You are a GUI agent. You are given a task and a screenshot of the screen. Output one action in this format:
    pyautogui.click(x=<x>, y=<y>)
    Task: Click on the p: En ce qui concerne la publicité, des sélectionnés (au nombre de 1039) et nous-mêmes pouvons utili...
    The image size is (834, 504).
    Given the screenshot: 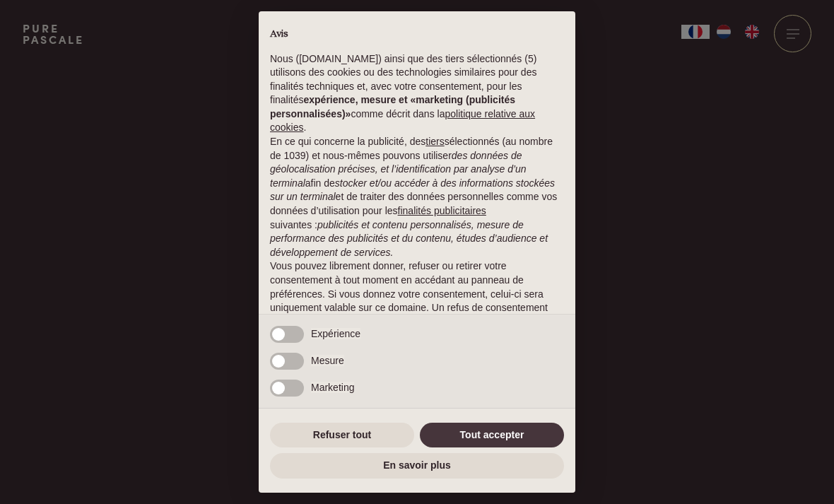 What is the action you would take?
    pyautogui.click(x=417, y=197)
    